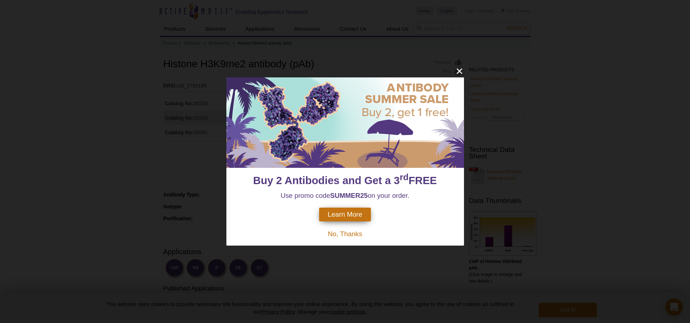 The width and height of the screenshot is (690, 323). What do you see at coordinates (345, 234) in the screenshot?
I see `span: No, Thanks` at bounding box center [345, 234].